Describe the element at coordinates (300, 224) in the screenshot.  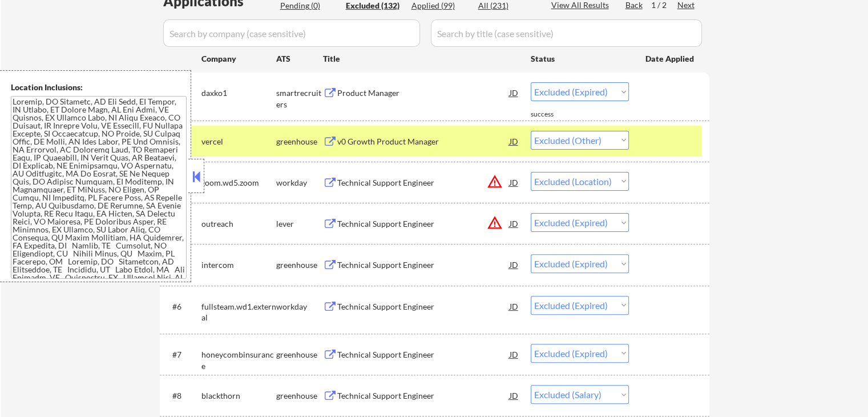
I see `div: lever` at that location.